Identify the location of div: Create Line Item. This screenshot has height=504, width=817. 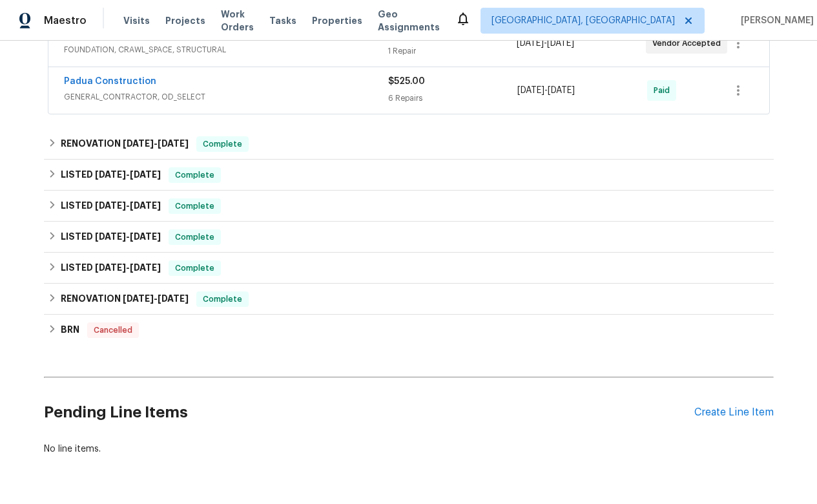
(734, 412).